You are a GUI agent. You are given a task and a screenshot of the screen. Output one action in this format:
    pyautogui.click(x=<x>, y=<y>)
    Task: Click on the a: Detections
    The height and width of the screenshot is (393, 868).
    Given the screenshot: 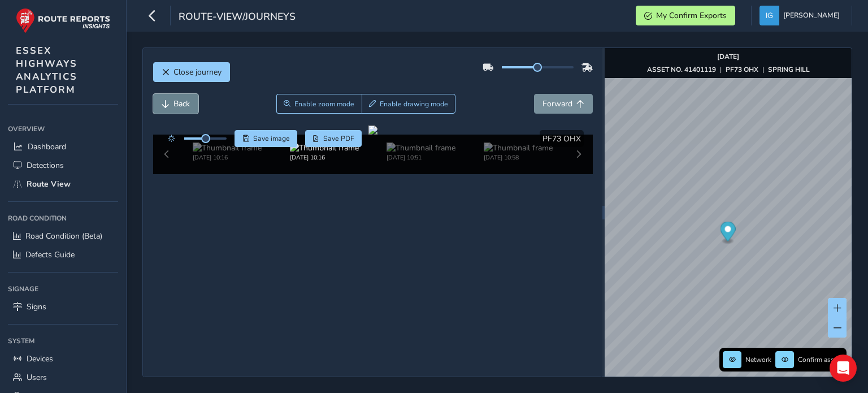 What is the action you would take?
    pyautogui.click(x=63, y=165)
    